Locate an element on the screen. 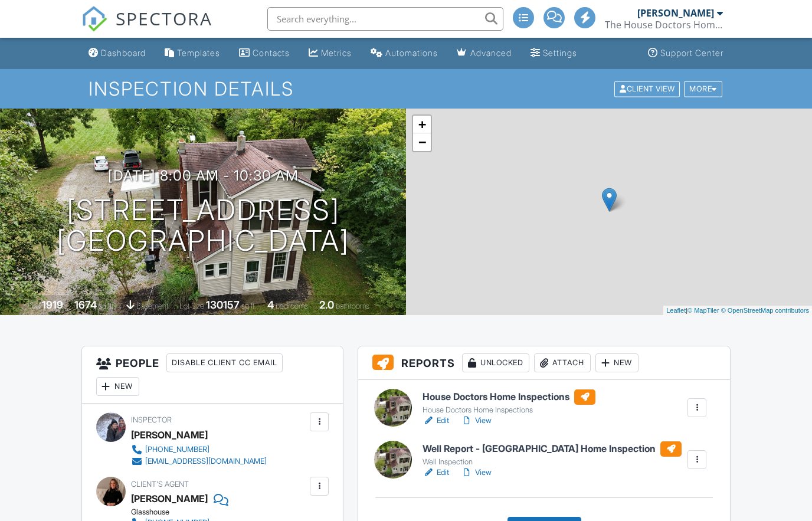 The height and width of the screenshot is (521, 812). div: Disable Client CC Email is located at coordinates (224, 363).